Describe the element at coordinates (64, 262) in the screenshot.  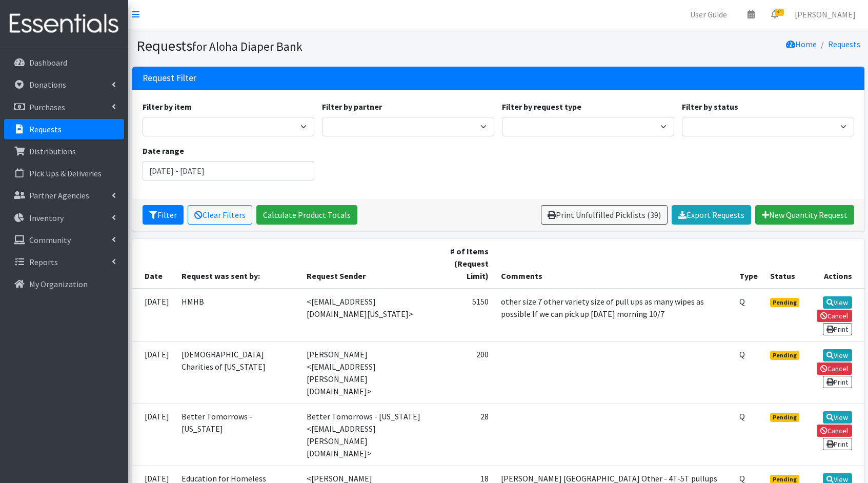
I see `a: Reports` at that location.